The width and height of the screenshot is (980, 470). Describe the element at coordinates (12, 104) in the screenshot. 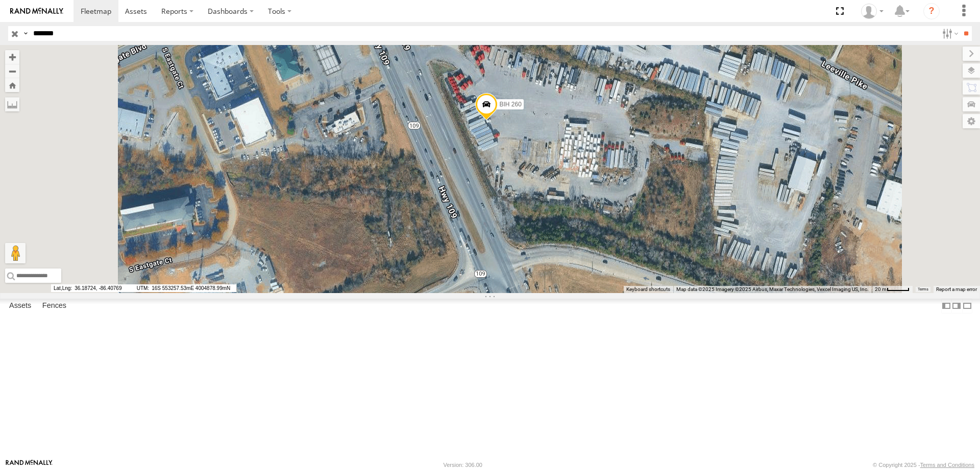

I see `label: Measure` at that location.